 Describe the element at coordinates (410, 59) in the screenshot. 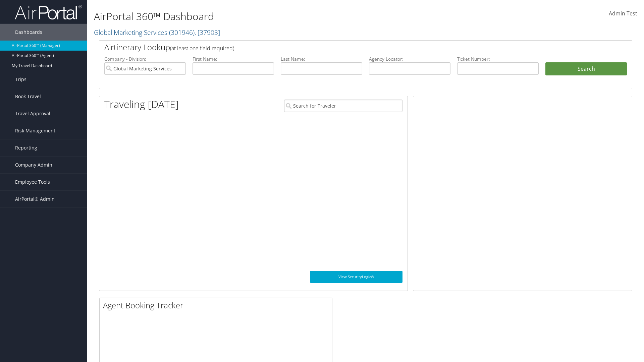

I see `label: Agency Locator:` at that location.